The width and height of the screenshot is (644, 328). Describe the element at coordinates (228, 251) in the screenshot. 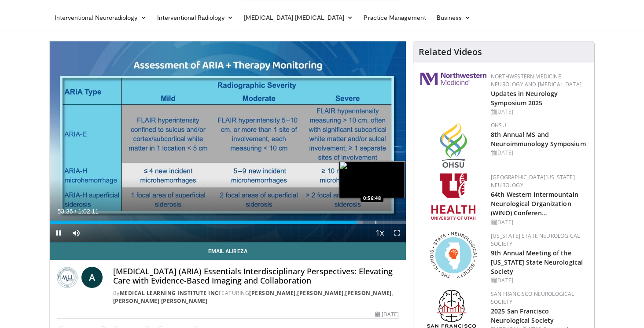

I see `a: Email Alireza` at that location.